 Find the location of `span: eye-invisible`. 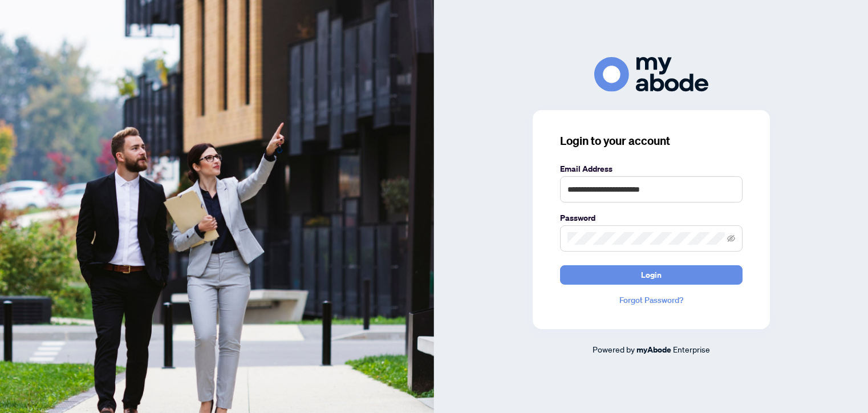

span: eye-invisible is located at coordinates (731, 239).